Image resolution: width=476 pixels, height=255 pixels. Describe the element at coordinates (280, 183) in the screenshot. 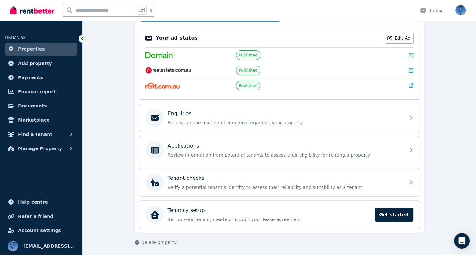

I see `a: Tenant checksVerify a potential tenant's identity to assess their reliability and suitability as ...` at that location.